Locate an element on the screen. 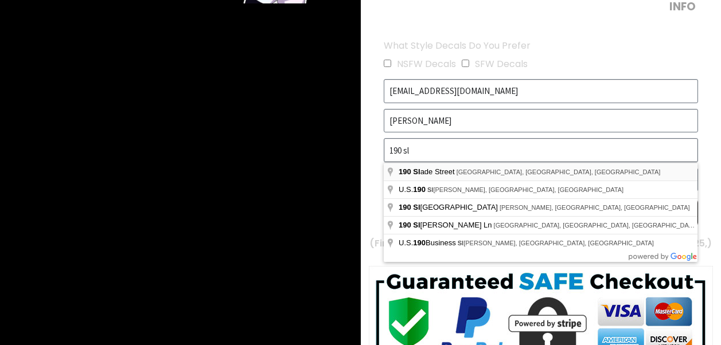  span: Go to slide 6 is located at coordinates (170, 48).